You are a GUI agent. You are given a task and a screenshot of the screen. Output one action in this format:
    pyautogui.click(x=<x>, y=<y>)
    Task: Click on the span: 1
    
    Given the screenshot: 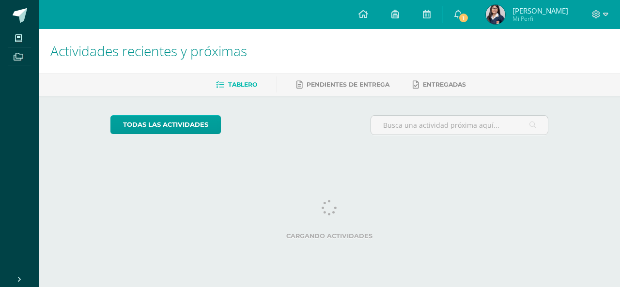 What is the action you would take?
    pyautogui.click(x=463, y=18)
    